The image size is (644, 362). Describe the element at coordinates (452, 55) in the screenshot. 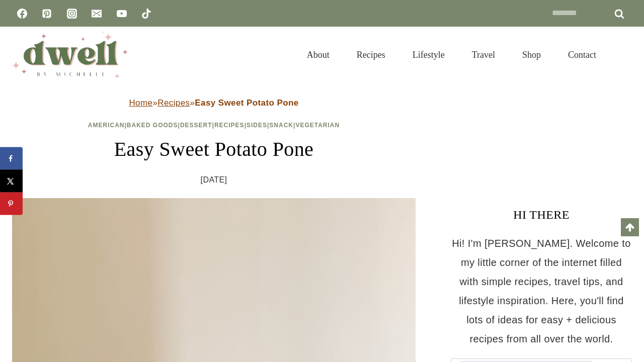

I see `nav: Primary Navigation` at that location.